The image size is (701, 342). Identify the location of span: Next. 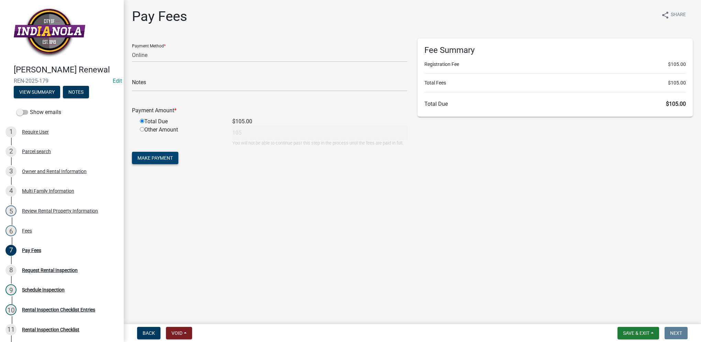
(676, 334).